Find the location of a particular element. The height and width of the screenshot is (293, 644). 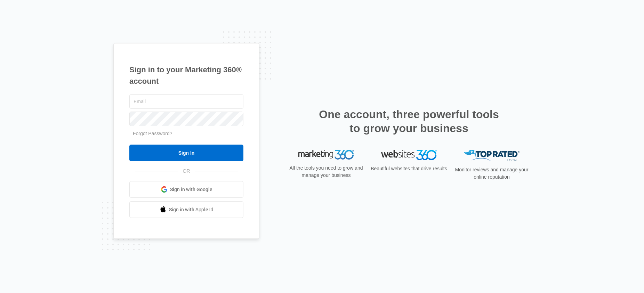

img: Marketing 360 is located at coordinates (326, 154).